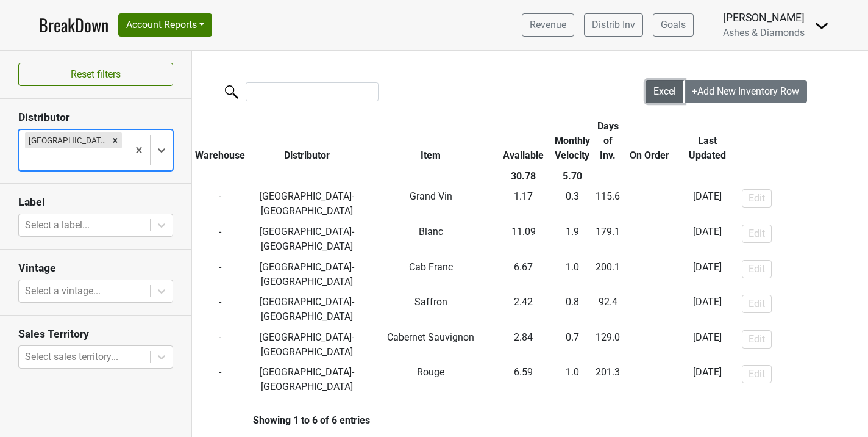 The width and height of the screenshot is (868, 437). I want to click on div: Remove Great Lakes-MI, so click(115, 140).